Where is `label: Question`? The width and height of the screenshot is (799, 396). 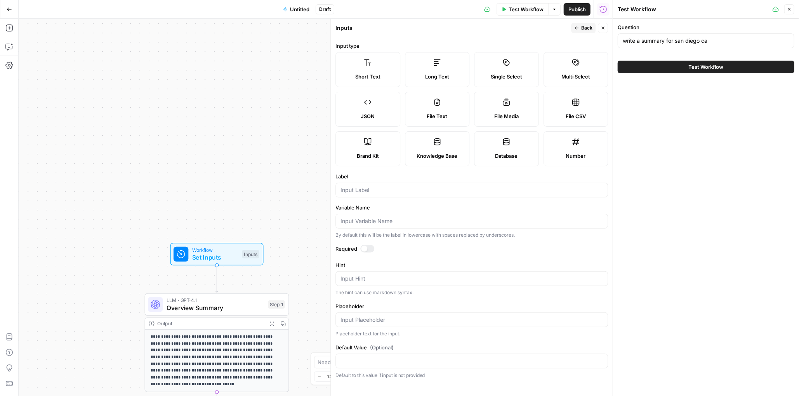
label: Question is located at coordinates (706, 27).